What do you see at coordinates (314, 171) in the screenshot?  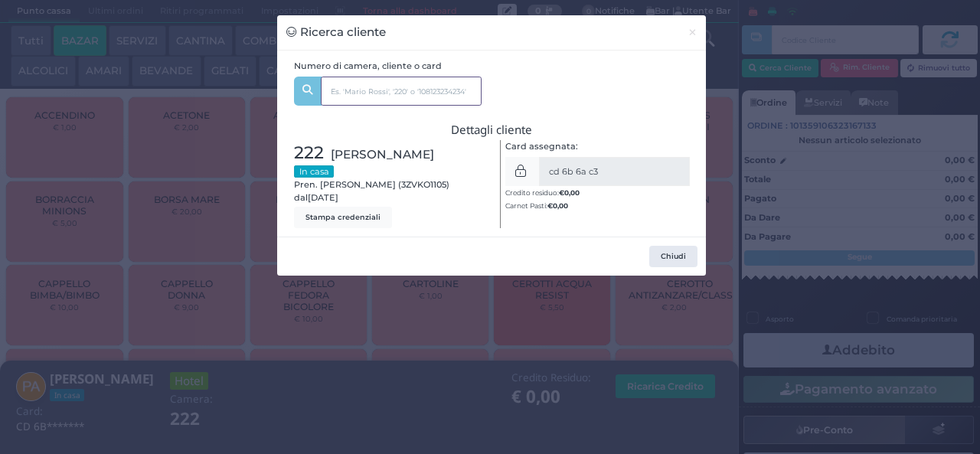 I see `small: In casa` at bounding box center [314, 171].